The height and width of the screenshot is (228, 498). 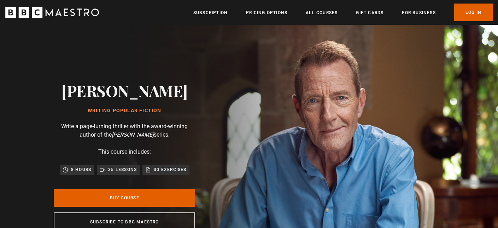 What do you see at coordinates (124, 111) in the screenshot?
I see `h1: Writing Popular Fiction` at bounding box center [124, 111].